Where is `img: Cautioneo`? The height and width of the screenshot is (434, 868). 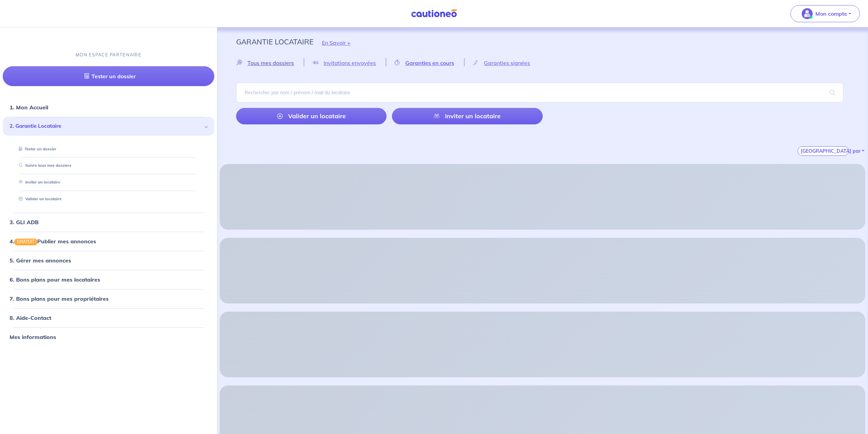 img: Cautioneo is located at coordinates (434, 14).